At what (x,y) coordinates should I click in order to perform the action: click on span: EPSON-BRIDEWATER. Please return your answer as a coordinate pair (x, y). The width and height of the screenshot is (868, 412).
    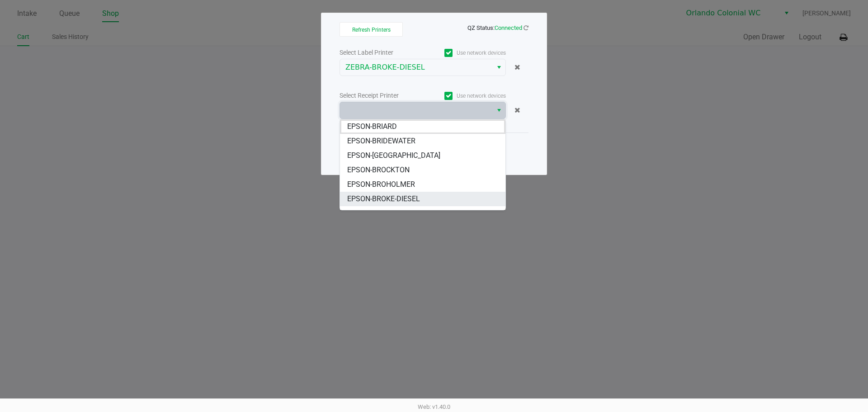
    Looking at the image, I should click on (381, 141).